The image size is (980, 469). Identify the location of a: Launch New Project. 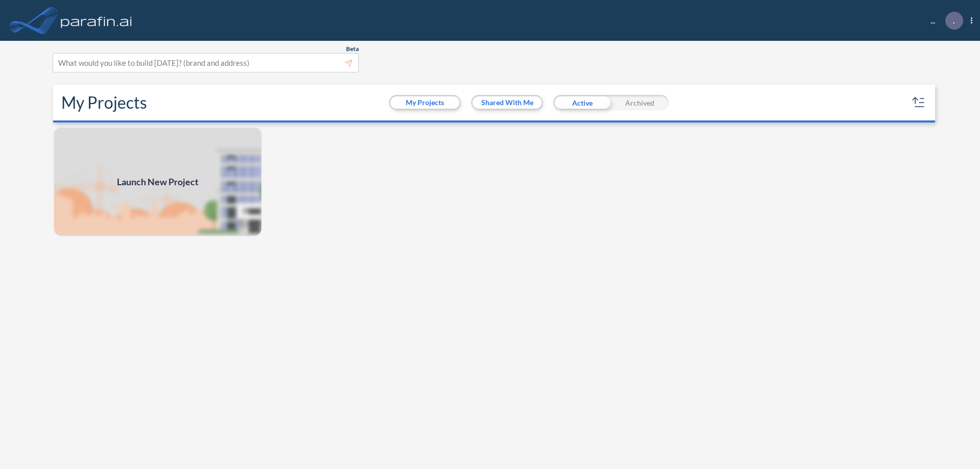
(157, 182).